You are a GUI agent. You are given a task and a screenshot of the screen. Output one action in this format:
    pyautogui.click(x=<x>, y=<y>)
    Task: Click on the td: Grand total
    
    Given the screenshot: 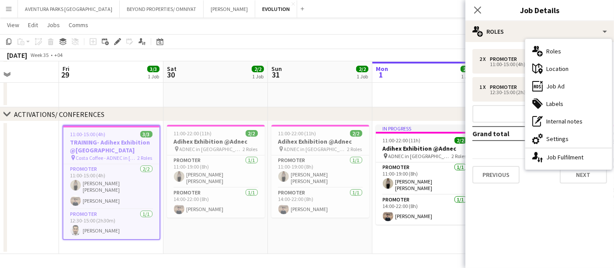 What is the action you would take?
    pyautogui.click(x=513, y=133)
    